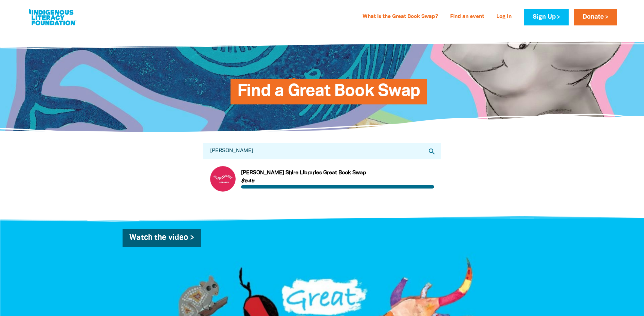  I want to click on span: Find a Great Book Swap, so click(329, 94).